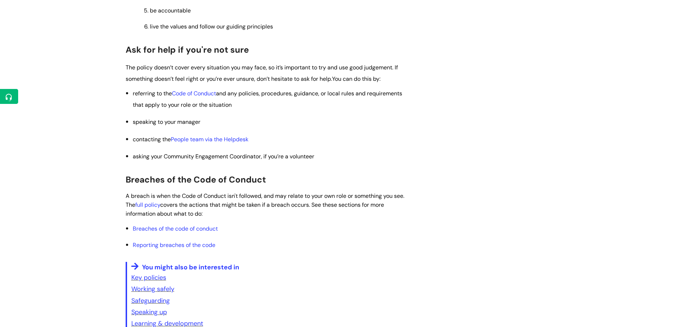 This screenshot has height=327, width=678. I want to click on span: asking your Community Engagement Coordinator, if you’re a volunteer, so click(223, 156).